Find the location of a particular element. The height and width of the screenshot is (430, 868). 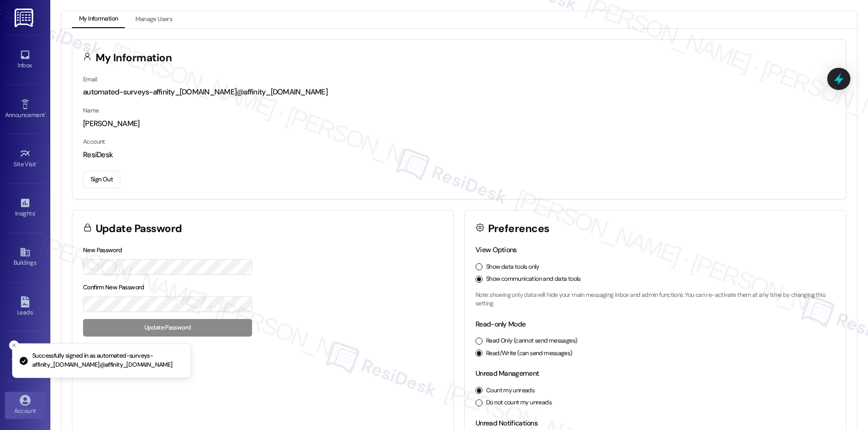

a: Site Visit • is located at coordinates (25, 159).